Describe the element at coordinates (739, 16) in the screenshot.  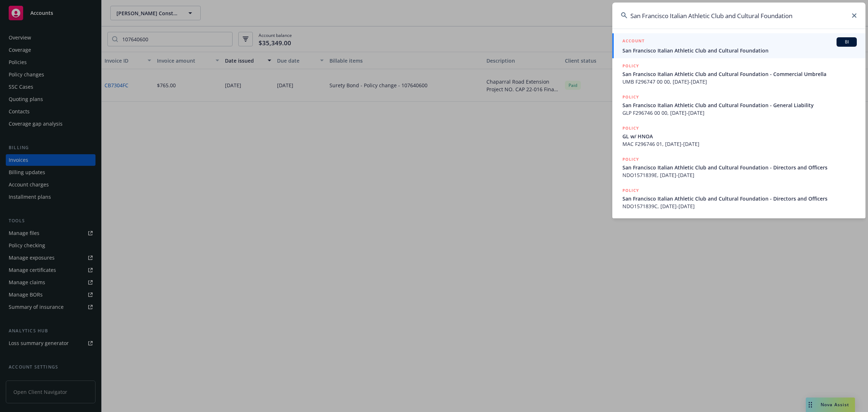
I see `input: Search...` at that location.